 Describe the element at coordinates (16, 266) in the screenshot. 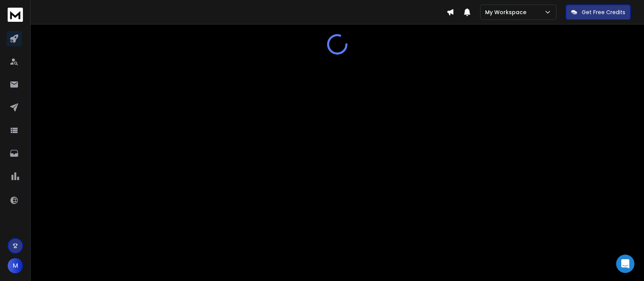

I see `span: M` at that location.